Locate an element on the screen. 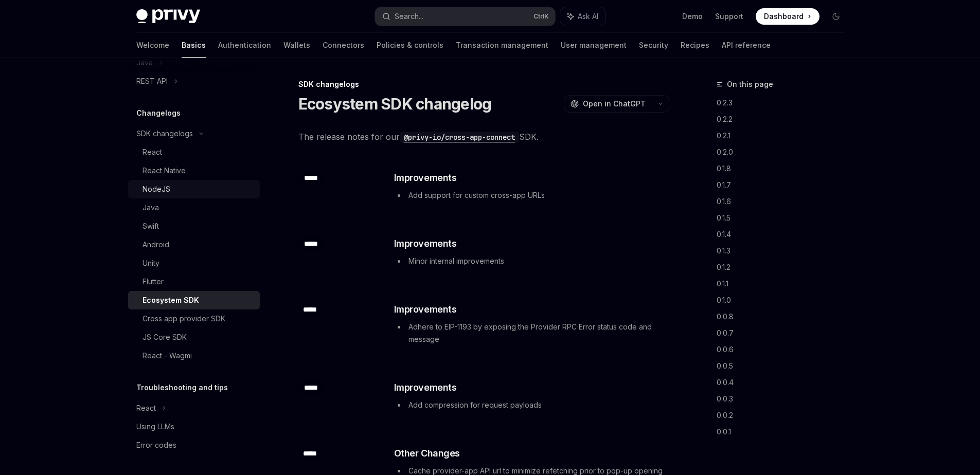 This screenshot has height=475, width=980. button: Ask AI is located at coordinates (583, 17).